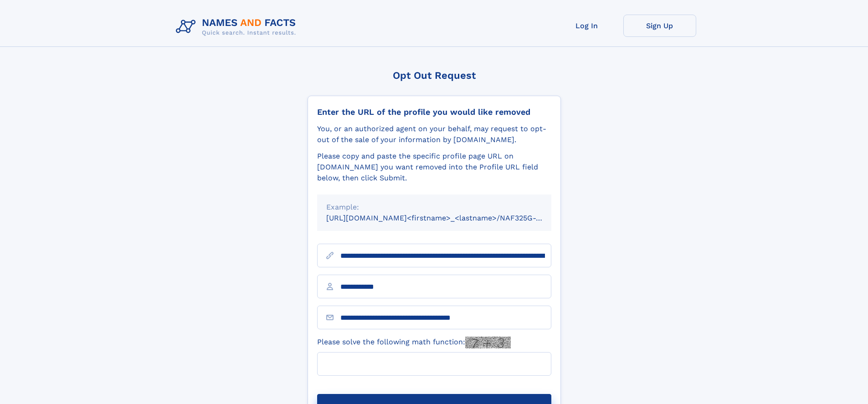 The height and width of the screenshot is (404, 868). Describe the element at coordinates (434, 112) in the screenshot. I see `div: Enter the URL of the profile you would like removed` at that location.